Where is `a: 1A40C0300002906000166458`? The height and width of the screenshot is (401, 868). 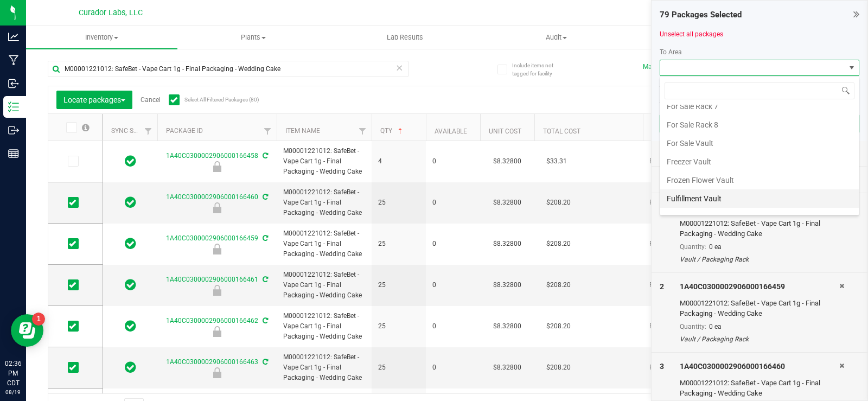 a: 1A40C0300002906000166458 is located at coordinates (213, 155).